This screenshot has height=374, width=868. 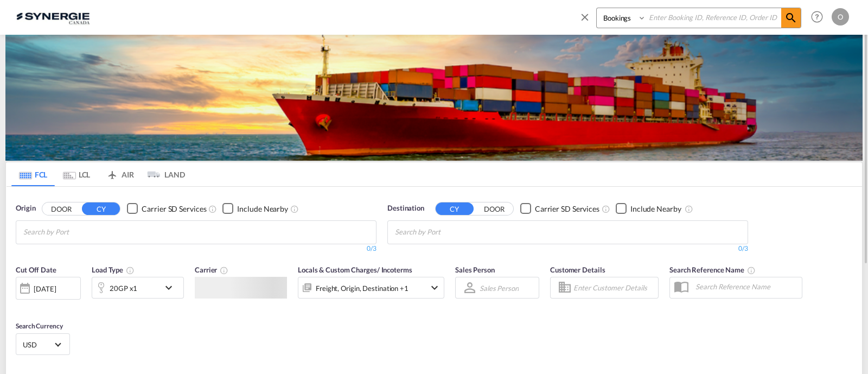 I want to click on md-tab-item: LCL, so click(x=76, y=174).